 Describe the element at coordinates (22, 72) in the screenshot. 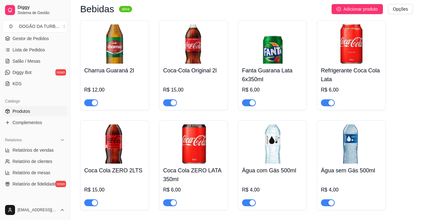

I see `span: Diggy Bot` at that location.